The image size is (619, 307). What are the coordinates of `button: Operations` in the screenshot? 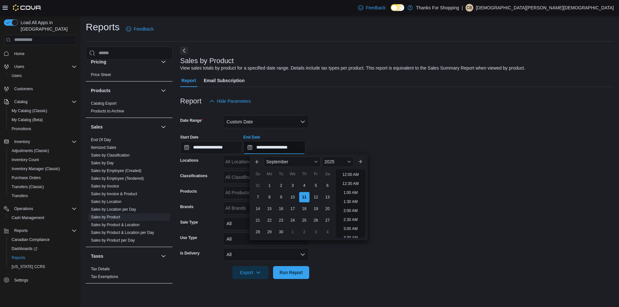 It's located at (24, 209).